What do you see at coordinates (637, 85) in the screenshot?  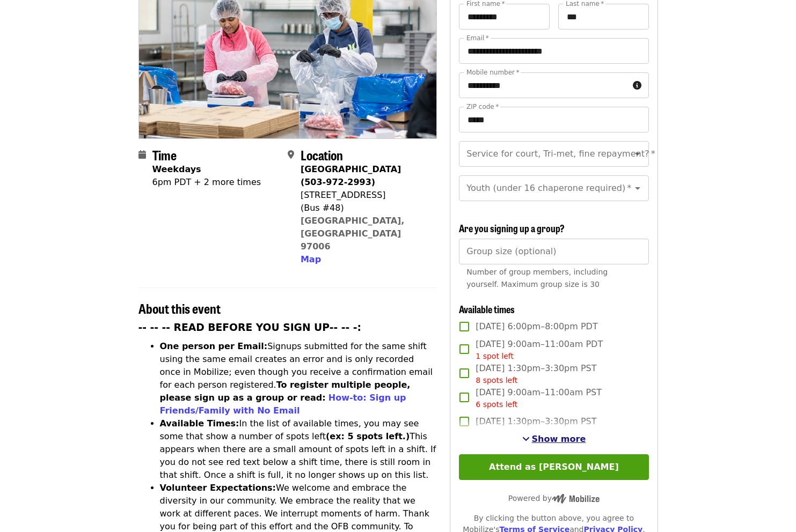 I see `i: circle-info icon` at bounding box center [637, 85].